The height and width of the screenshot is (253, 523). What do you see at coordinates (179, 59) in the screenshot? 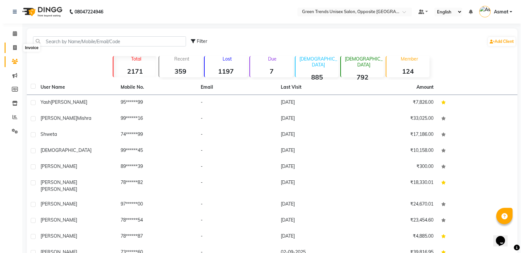
I see `p: Recent` at bounding box center [179, 59].